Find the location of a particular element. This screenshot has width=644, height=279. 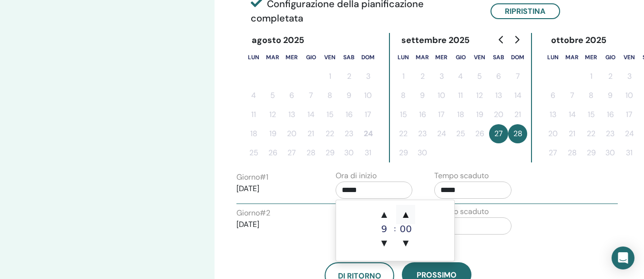

div: Open Intercom Messenger is located at coordinates (623, 258).